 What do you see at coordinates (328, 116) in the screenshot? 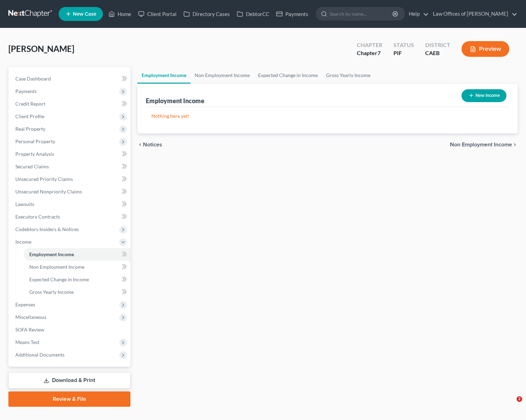
I see `p: Nothing here yet!` at bounding box center [328, 116].